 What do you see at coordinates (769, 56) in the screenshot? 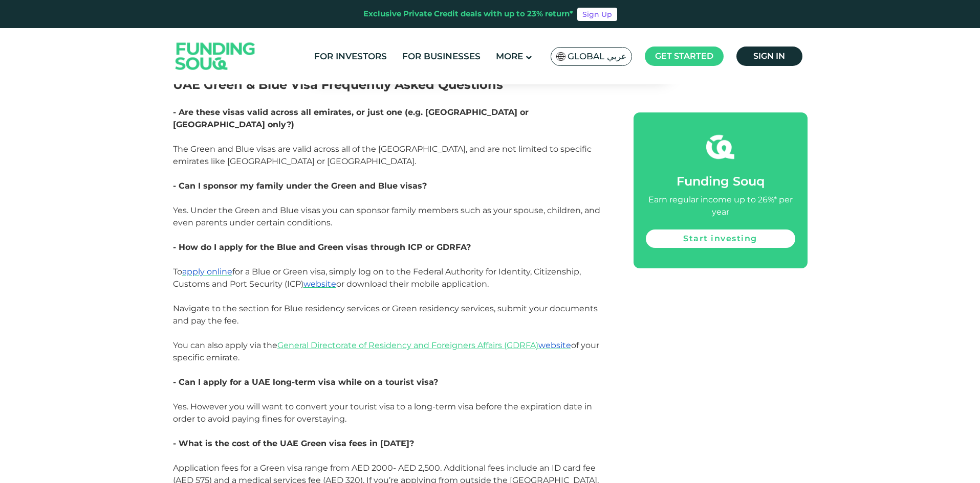
I see `a: Sign in` at bounding box center [769, 56].